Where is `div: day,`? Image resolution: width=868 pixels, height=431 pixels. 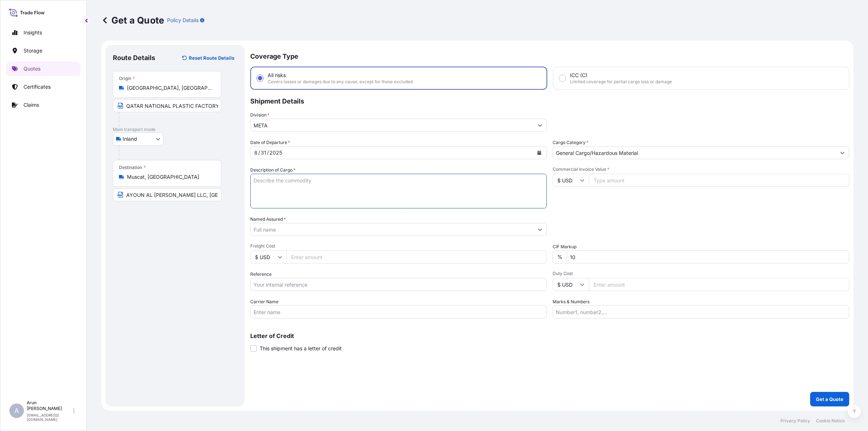
div: day, is located at coordinates (263, 153).